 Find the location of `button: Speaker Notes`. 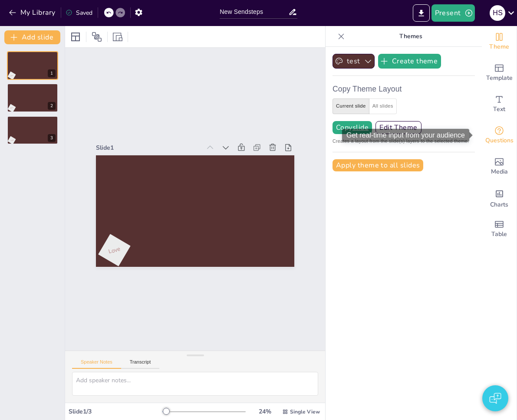

button: Speaker Notes is located at coordinates (96, 364).